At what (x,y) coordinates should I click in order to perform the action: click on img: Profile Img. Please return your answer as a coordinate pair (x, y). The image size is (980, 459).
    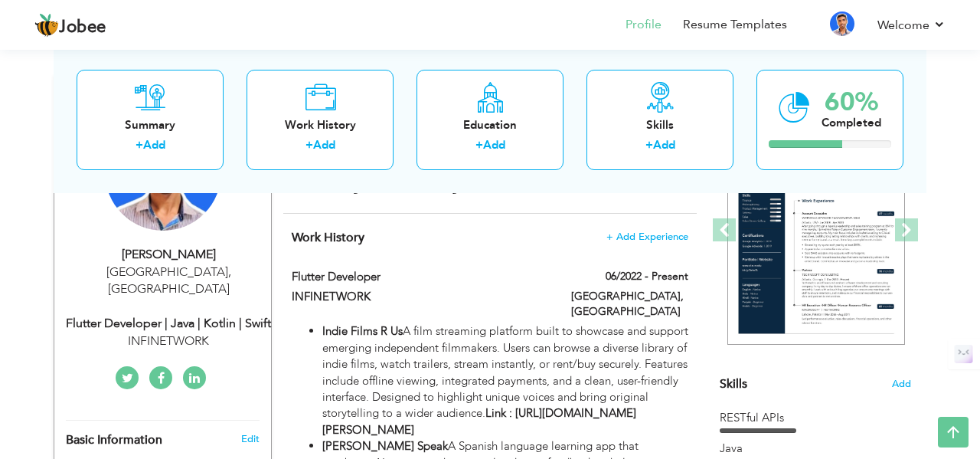
    Looking at the image, I should click on (842, 24).